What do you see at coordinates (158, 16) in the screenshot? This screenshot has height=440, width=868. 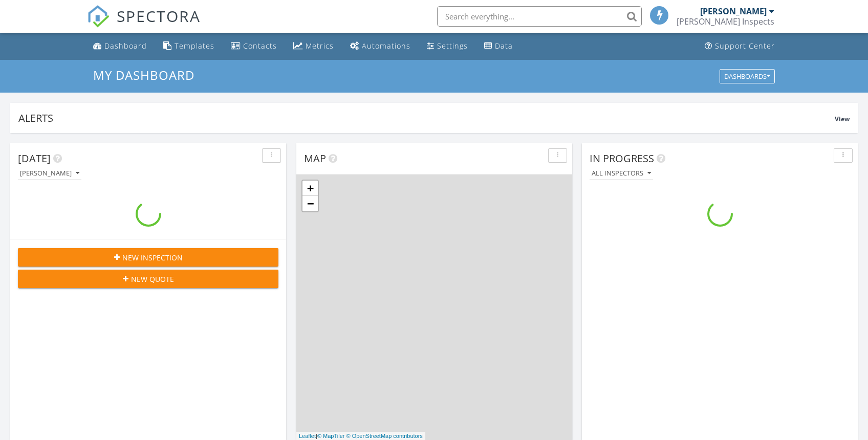 I see `span: SPECTORA` at bounding box center [158, 16].